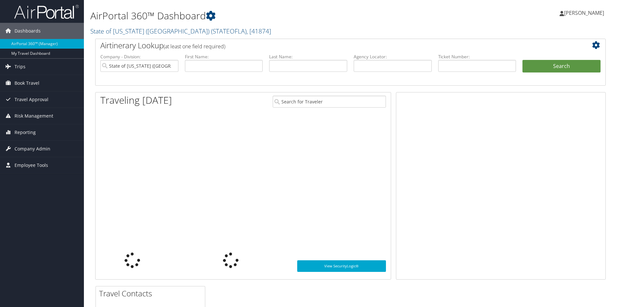  What do you see at coordinates (477, 57) in the screenshot?
I see `label: Ticket Number:` at bounding box center [477, 57].